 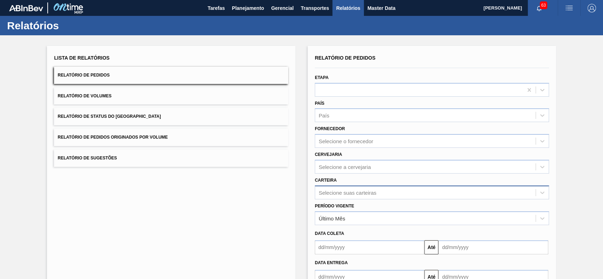 I want to click on img: Logout, so click(x=591, y=8).